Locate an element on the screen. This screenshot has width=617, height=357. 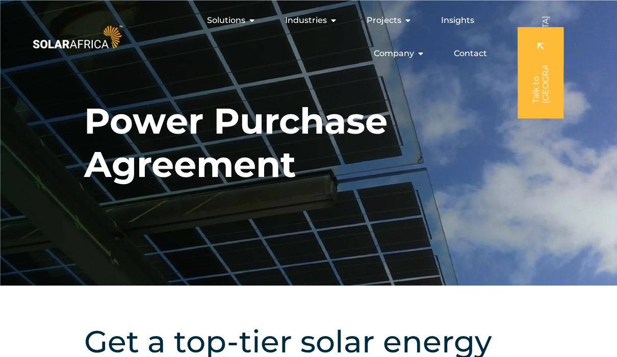
span: Industries is located at coordinates (306, 20).